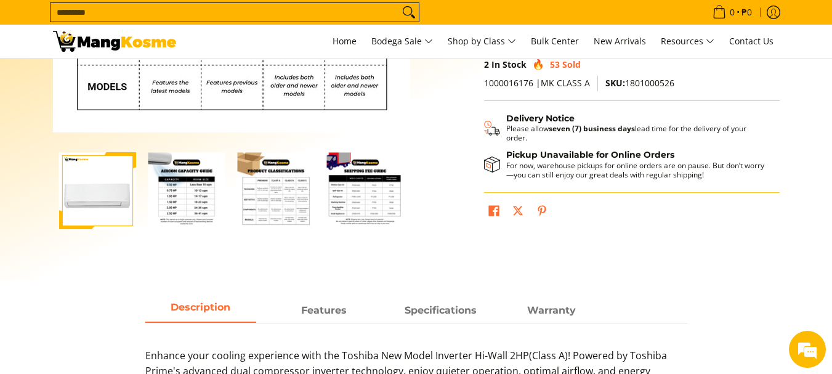 Image resolution: width=832 pixels, height=374 pixels. What do you see at coordinates (344, 41) in the screenshot?
I see `span: Home` at bounding box center [344, 41].